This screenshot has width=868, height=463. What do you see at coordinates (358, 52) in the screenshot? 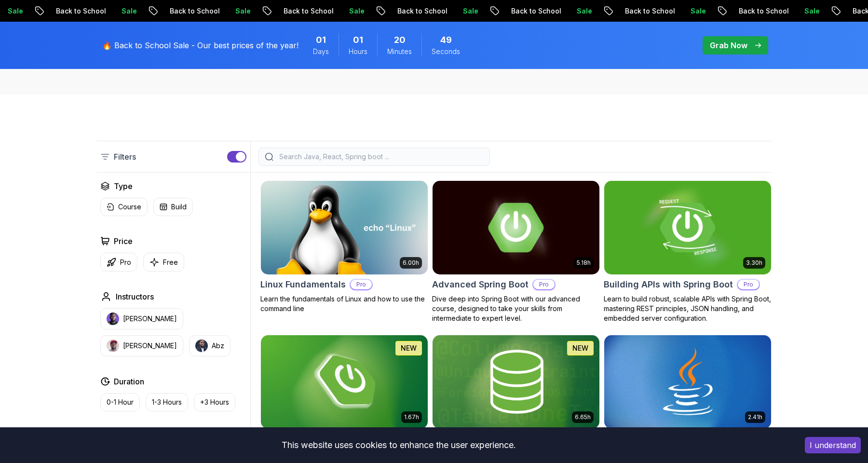
I see `span: Hours` at bounding box center [358, 52].